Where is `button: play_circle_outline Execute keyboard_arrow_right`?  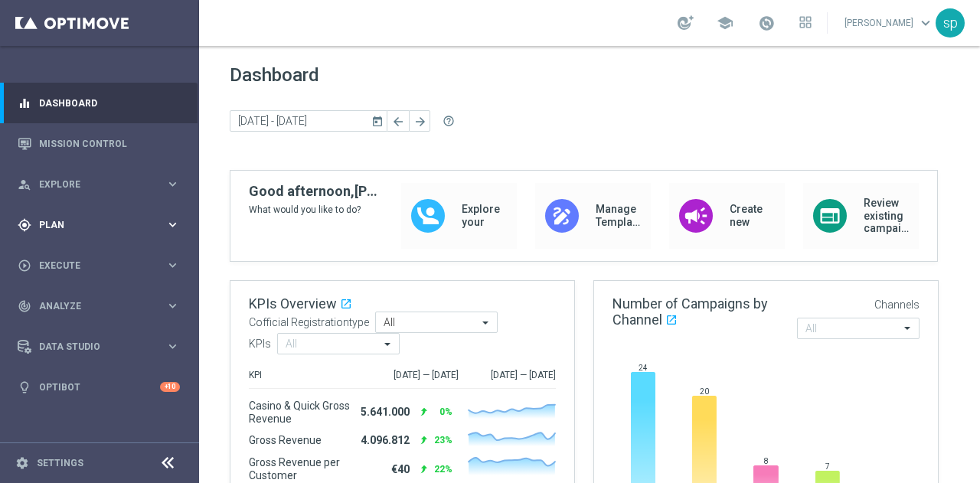
button: play_circle_outline Execute keyboard_arrow_right is located at coordinates (99, 265).